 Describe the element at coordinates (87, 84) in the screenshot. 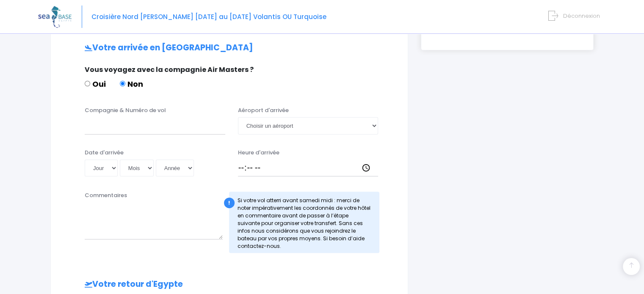

I see `input: Oui` at that location.